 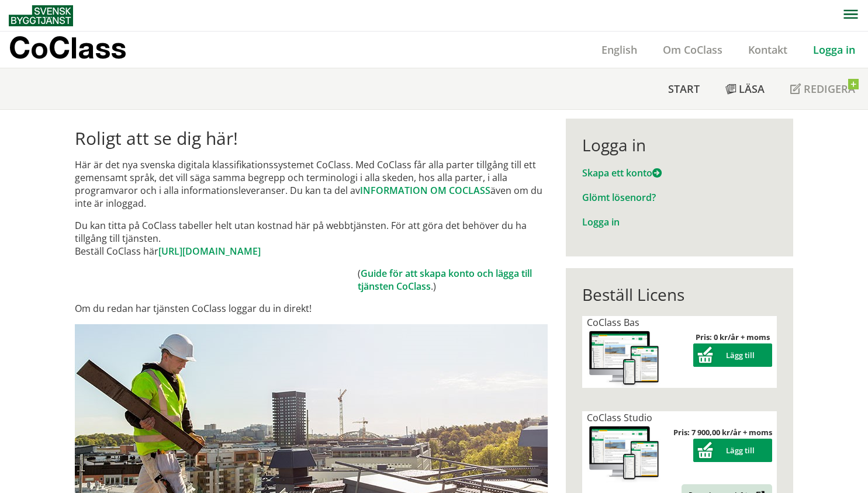 What do you see at coordinates (620, 418) in the screenshot?
I see `span: CoClass Studio` at bounding box center [620, 418].